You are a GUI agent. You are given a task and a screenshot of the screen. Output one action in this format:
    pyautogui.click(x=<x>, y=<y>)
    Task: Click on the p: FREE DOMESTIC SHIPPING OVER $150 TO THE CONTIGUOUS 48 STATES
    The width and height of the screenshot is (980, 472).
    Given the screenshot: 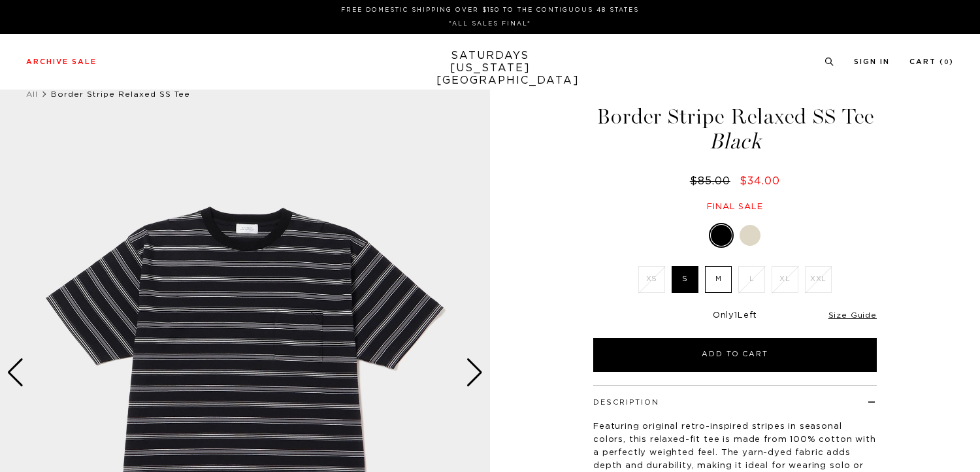 What is the action you would take?
    pyautogui.click(x=490, y=10)
    